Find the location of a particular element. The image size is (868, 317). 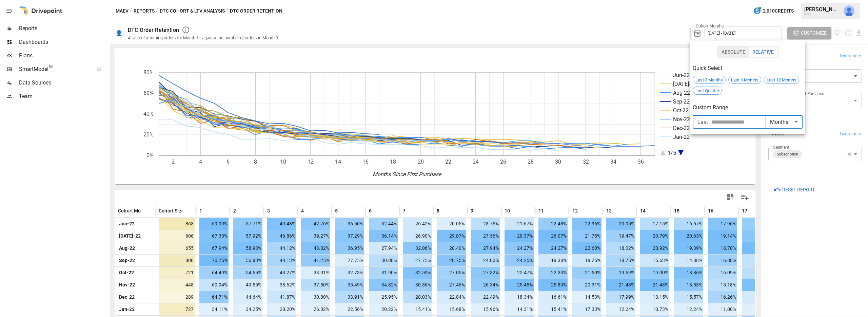

h6: Custom Range is located at coordinates (748, 107).